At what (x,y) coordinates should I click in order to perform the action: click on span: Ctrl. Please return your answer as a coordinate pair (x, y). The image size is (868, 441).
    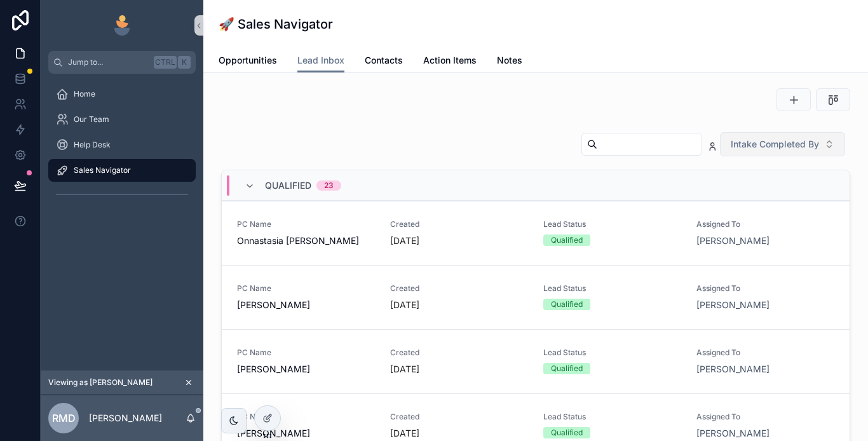
    Looking at the image, I should click on (165, 62).